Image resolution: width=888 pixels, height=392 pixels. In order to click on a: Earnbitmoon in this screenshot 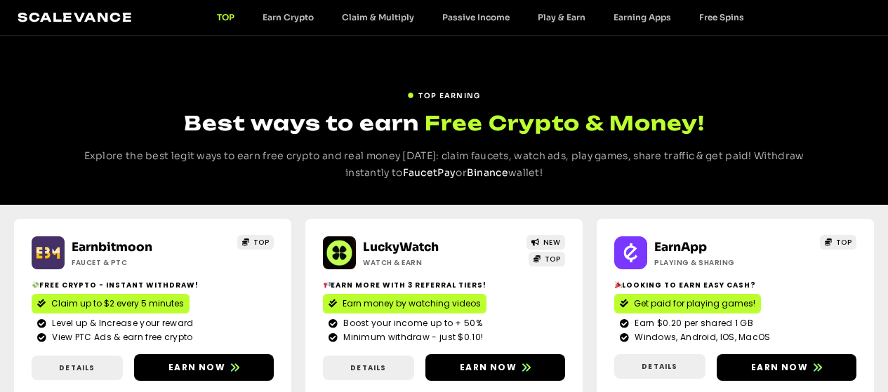, I will do `click(112, 247)`.